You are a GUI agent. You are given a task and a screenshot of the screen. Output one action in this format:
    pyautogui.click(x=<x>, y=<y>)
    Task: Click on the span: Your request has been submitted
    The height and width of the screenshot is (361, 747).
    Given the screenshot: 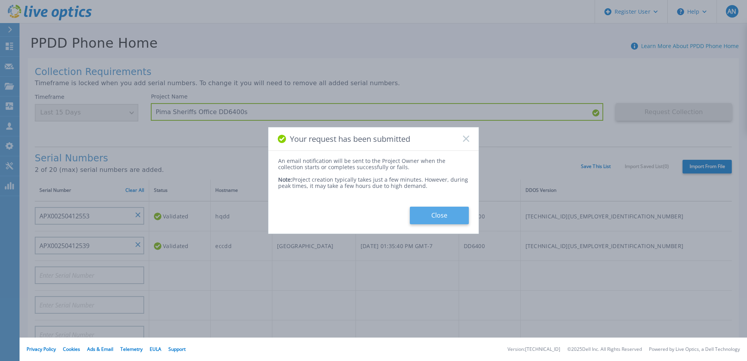 What is the action you would take?
    pyautogui.click(x=350, y=139)
    